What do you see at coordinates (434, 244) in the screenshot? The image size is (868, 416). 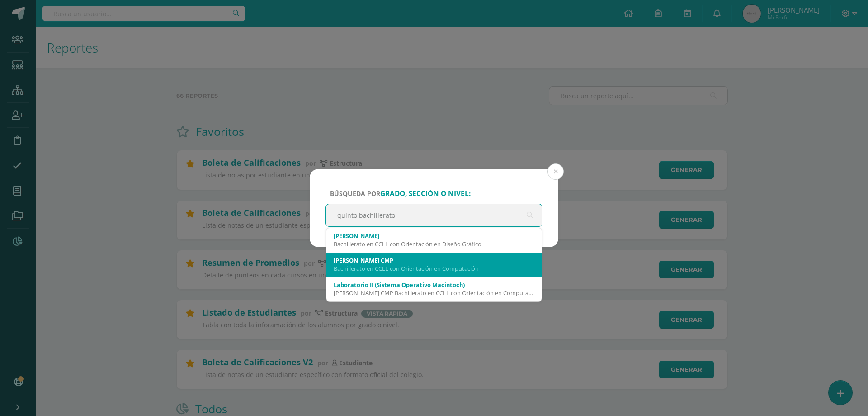 I see `div: Bachillerato en CCLL con Orientación en Diseño Gráfico` at bounding box center [434, 244].